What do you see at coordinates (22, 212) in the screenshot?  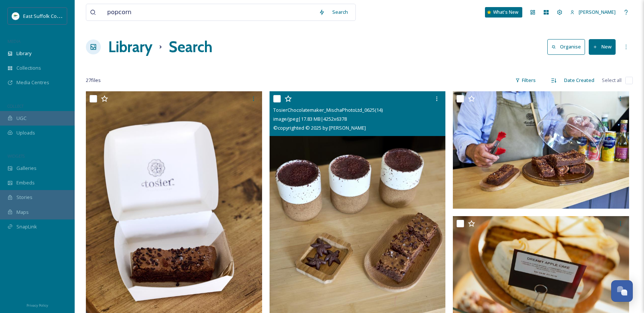 I see `span: Maps` at bounding box center [22, 212].